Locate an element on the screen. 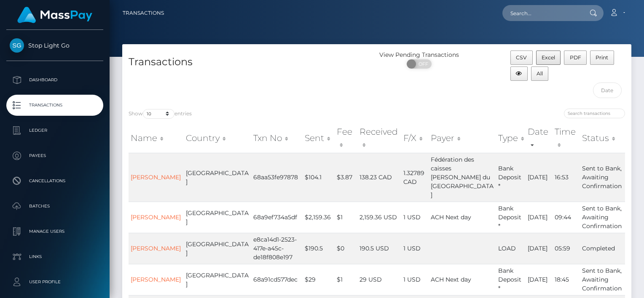  td: 68a9ef734a5df is located at coordinates (277, 218).